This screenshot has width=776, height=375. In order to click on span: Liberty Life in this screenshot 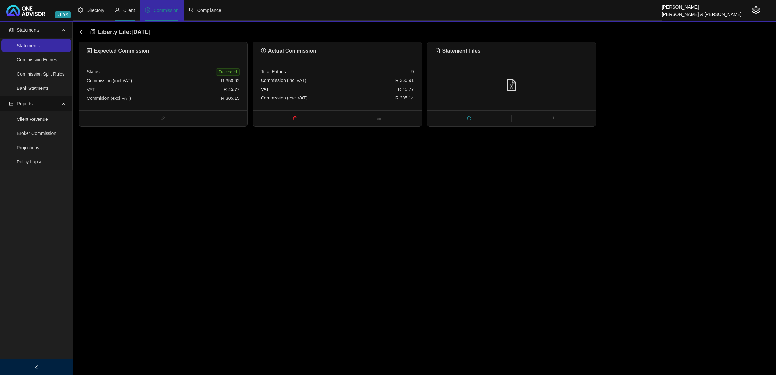, I will do `click(113, 32)`.